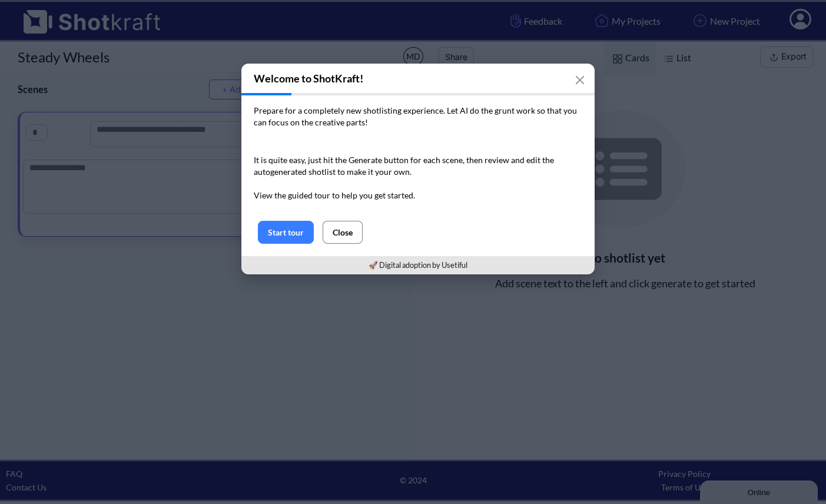  I want to click on button: Start tour, so click(285, 232).